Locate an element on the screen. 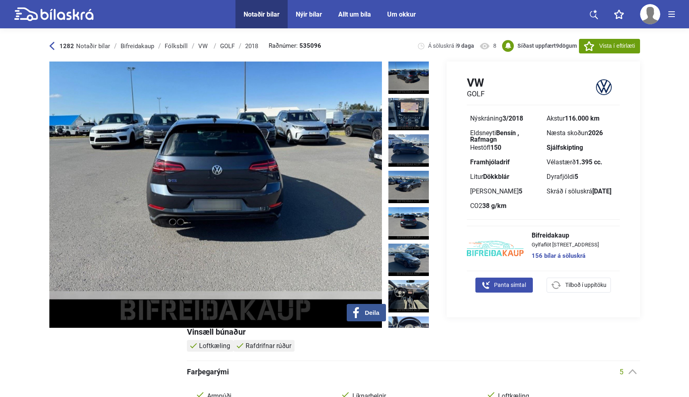 This screenshot has height=397, width=689. div: VW is located at coordinates (204, 46).